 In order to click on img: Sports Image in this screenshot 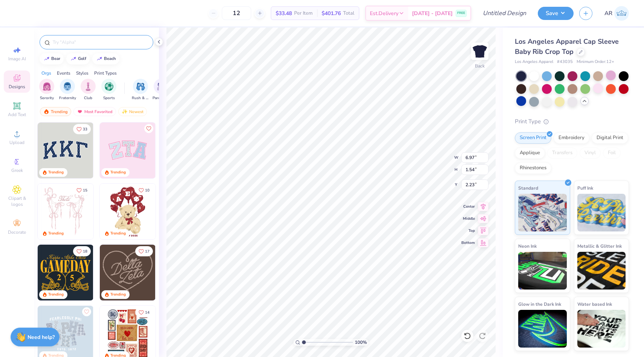, I will do `click(109, 87)`.